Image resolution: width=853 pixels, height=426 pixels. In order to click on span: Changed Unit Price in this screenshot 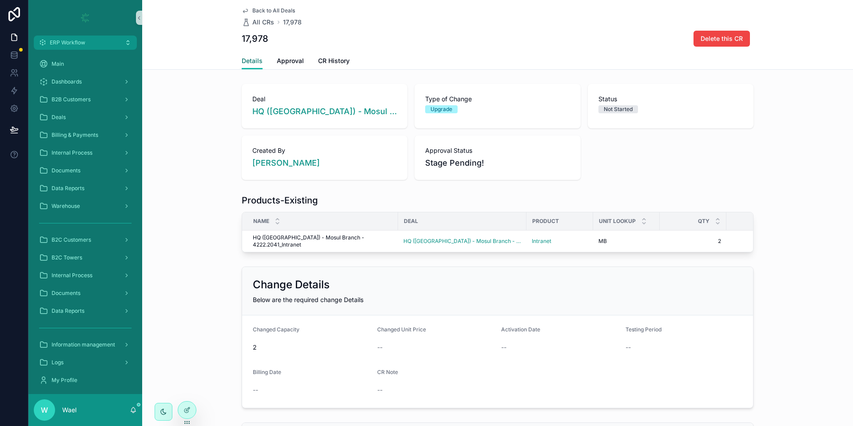, I will do `click(402, 329)`.